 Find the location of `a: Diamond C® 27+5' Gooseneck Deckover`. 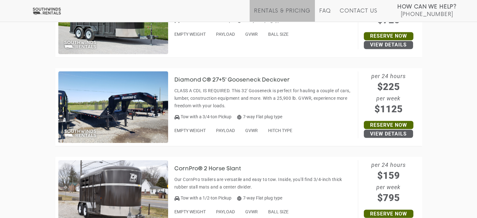

a: Diamond C® 27+5' Gooseneck Deckover is located at coordinates (237, 80).